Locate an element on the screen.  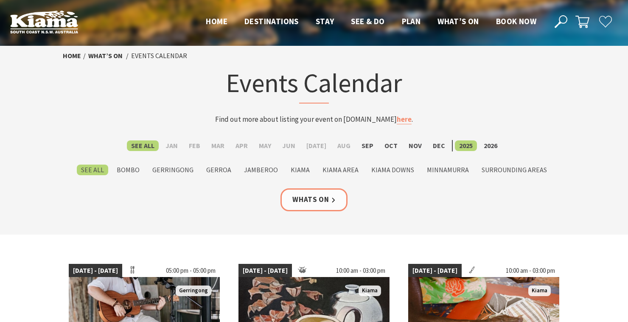
label: Nov is located at coordinates (415, 145).